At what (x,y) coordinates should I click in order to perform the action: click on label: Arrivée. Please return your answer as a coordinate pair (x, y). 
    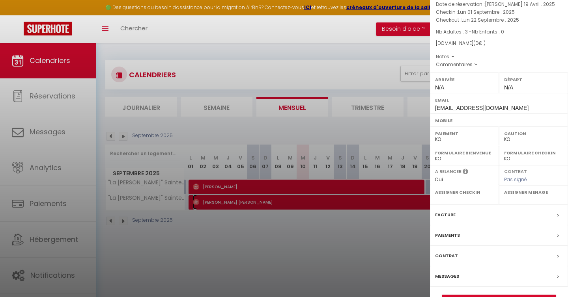
    Looking at the image, I should click on (464, 80).